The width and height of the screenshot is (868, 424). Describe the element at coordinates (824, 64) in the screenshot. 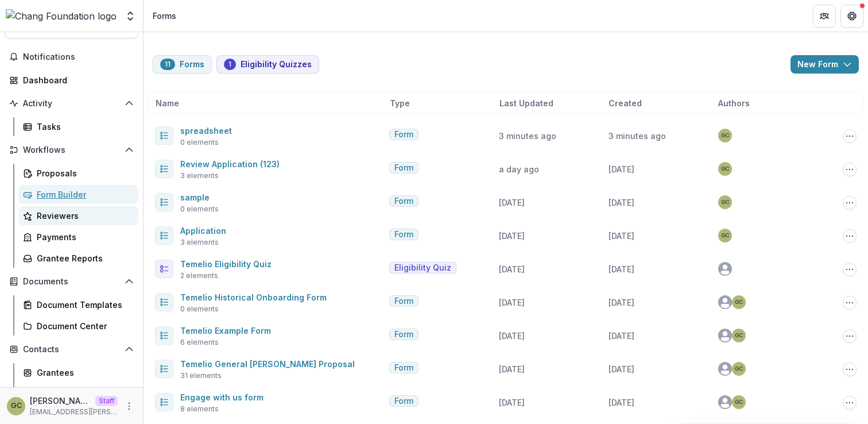

I see `button: New Form` at that location.